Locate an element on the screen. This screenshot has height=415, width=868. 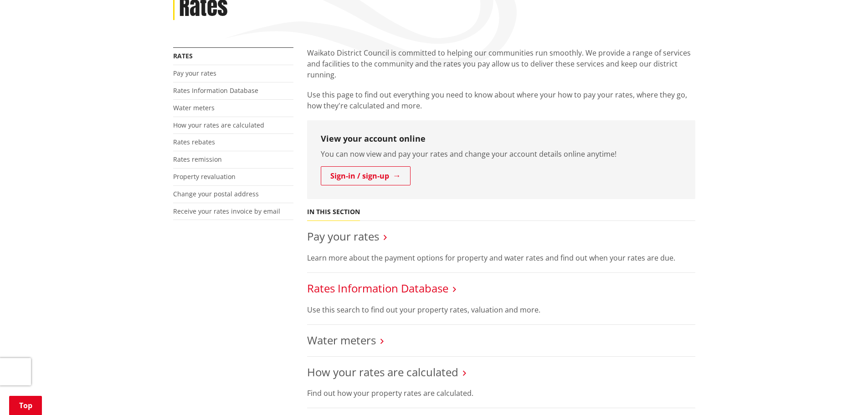
p: Find out how your property rates are calculated. is located at coordinates (501, 393).